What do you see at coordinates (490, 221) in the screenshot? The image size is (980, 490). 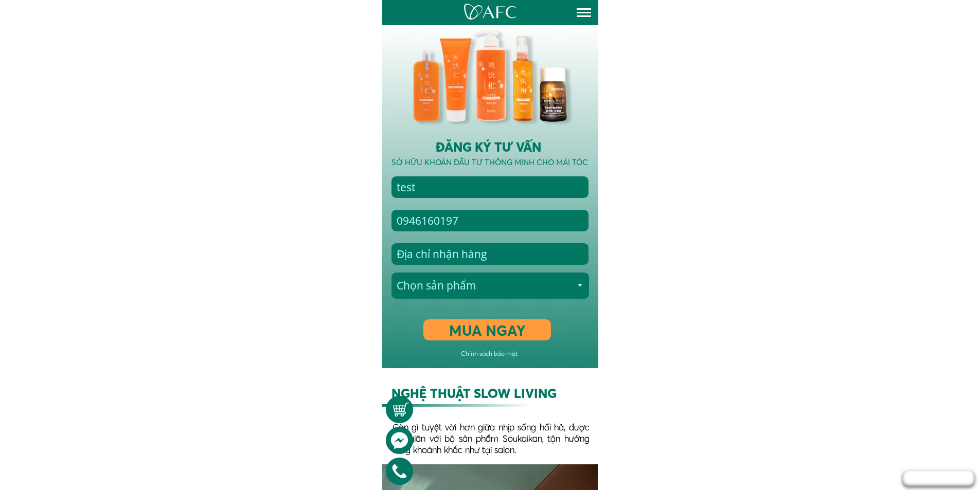 I see `input: Số điện thoại` at bounding box center [490, 221].